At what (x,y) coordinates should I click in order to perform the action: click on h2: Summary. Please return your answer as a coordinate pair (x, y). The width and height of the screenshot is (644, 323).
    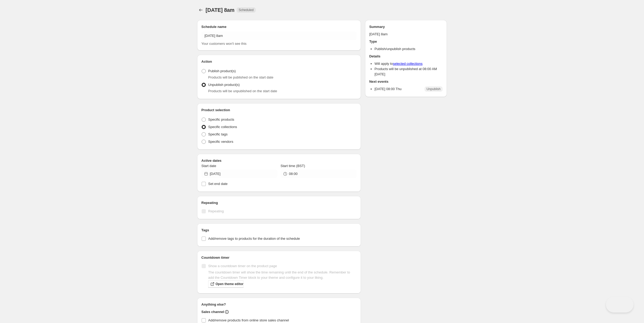
    Looking at the image, I should click on (406, 27).